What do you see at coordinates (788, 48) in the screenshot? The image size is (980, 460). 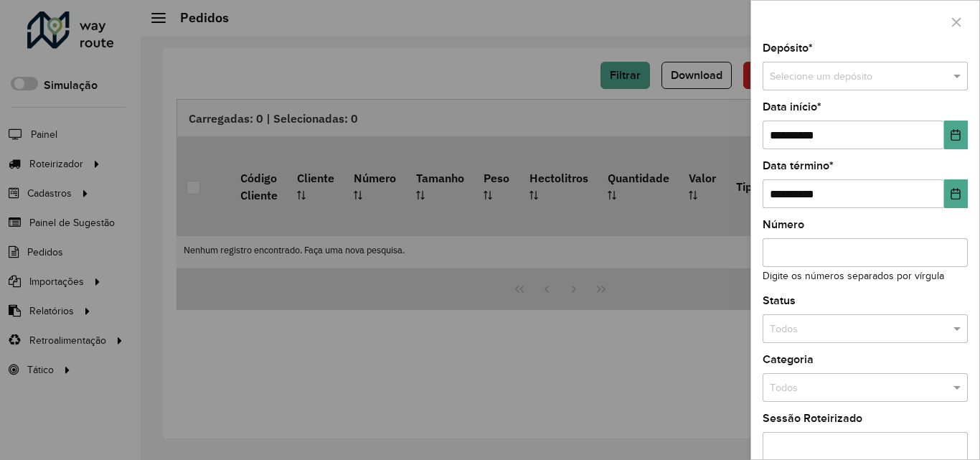 I see `label: Depósito` at bounding box center [788, 48].